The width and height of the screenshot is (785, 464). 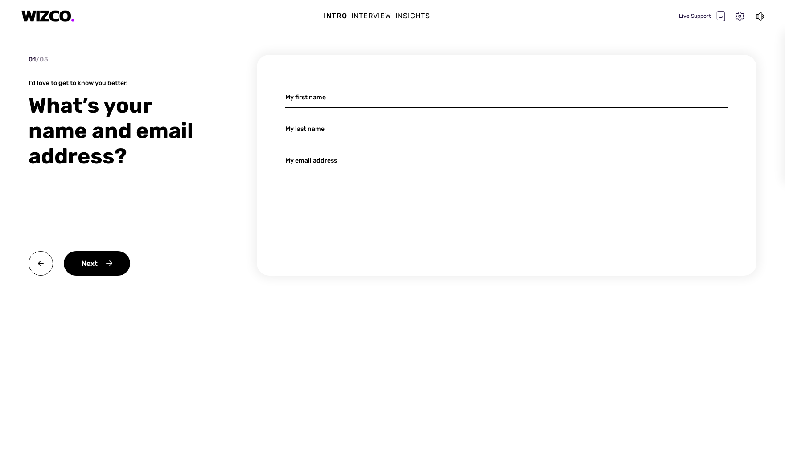 What do you see at coordinates (122, 83) in the screenshot?
I see `div: I'd love to get to know you better.` at bounding box center [122, 83].